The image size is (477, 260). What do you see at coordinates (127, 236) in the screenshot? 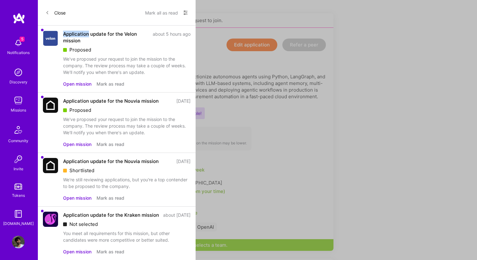
I see `div: You meet all requirements for this mission, but other candidates were more competitive or better ...` at bounding box center [127, 236].